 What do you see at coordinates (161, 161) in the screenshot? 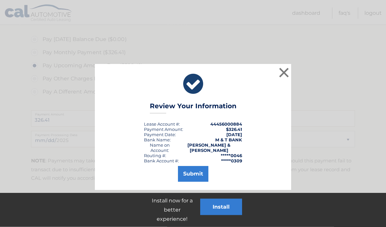
I see `div: Bank Account #:` at bounding box center [161, 161].